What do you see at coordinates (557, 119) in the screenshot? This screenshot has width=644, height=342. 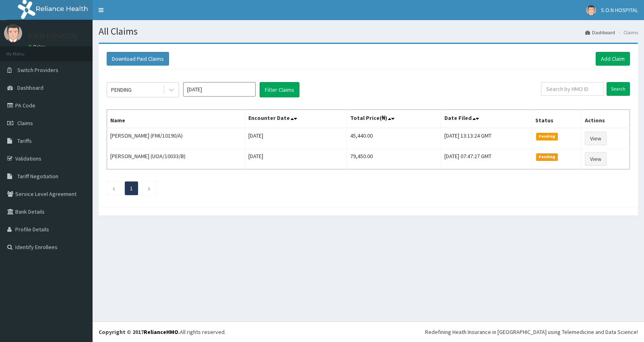 I see `th: Status` at bounding box center [557, 119].